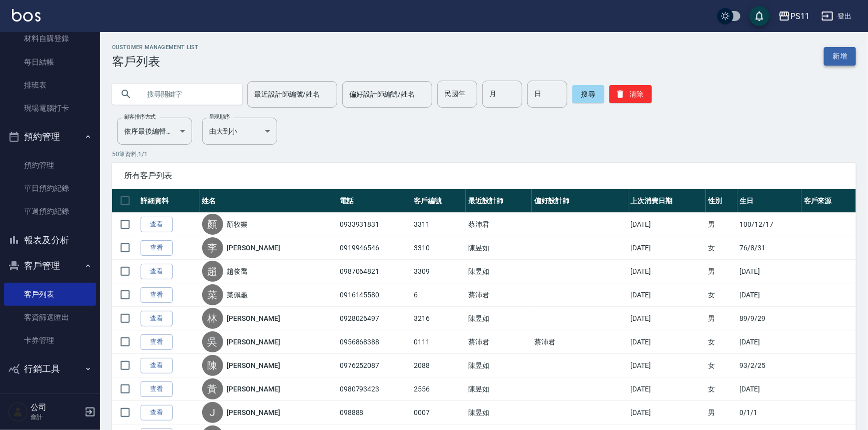  What do you see at coordinates (836, 16) in the screenshot?
I see `button: 登出` at bounding box center [836, 16].